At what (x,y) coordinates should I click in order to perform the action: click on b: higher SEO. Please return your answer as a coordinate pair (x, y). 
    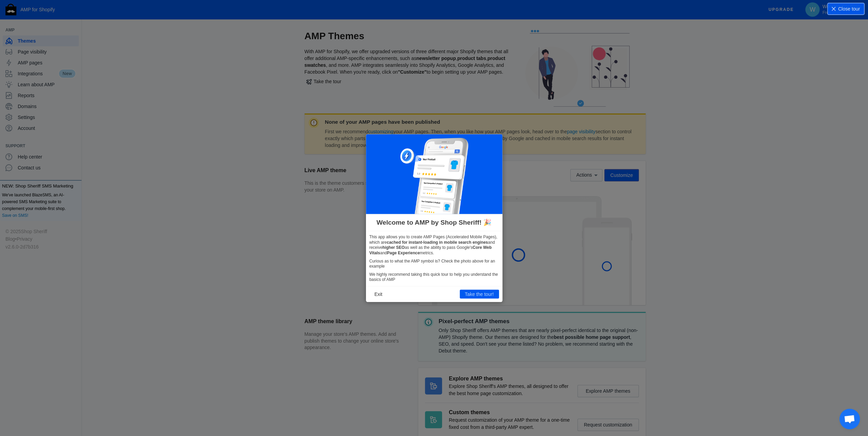
    Looking at the image, I should click on (393, 248).